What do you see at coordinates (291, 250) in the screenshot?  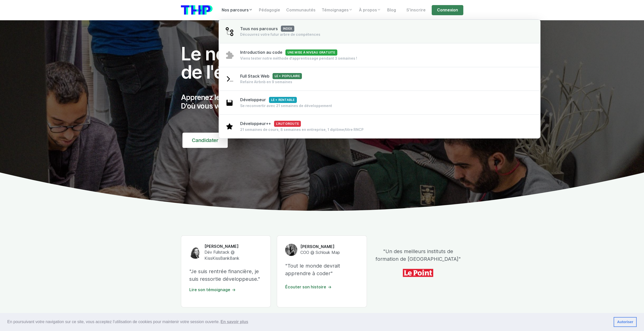 I see `img: Melisande` at bounding box center [291, 250].